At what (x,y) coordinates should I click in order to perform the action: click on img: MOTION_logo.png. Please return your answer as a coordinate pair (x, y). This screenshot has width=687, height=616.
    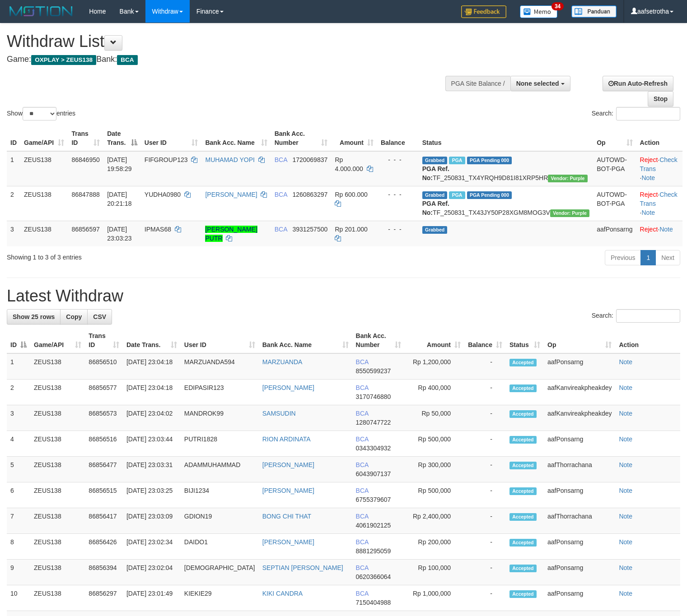
    Looking at the image, I should click on (41, 11).